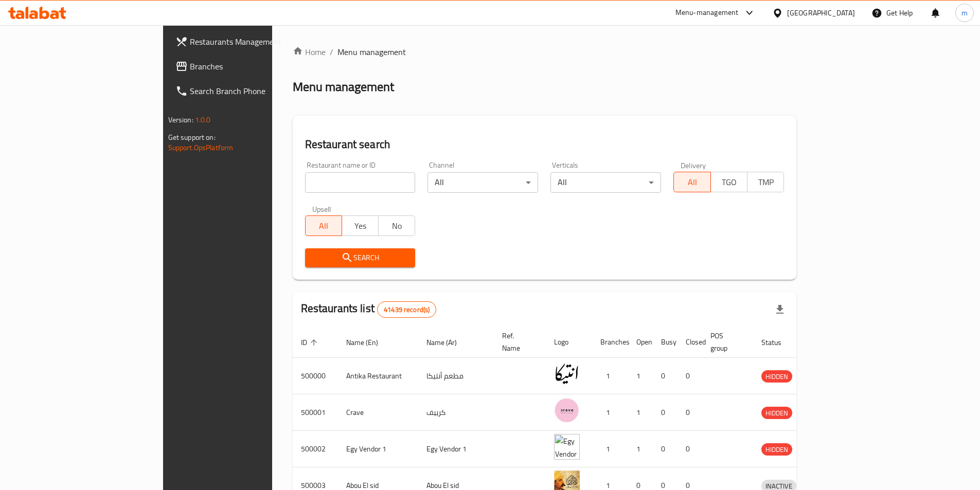 The image size is (980, 490). What do you see at coordinates (360, 225) in the screenshot?
I see `span: Yes` at bounding box center [360, 225].